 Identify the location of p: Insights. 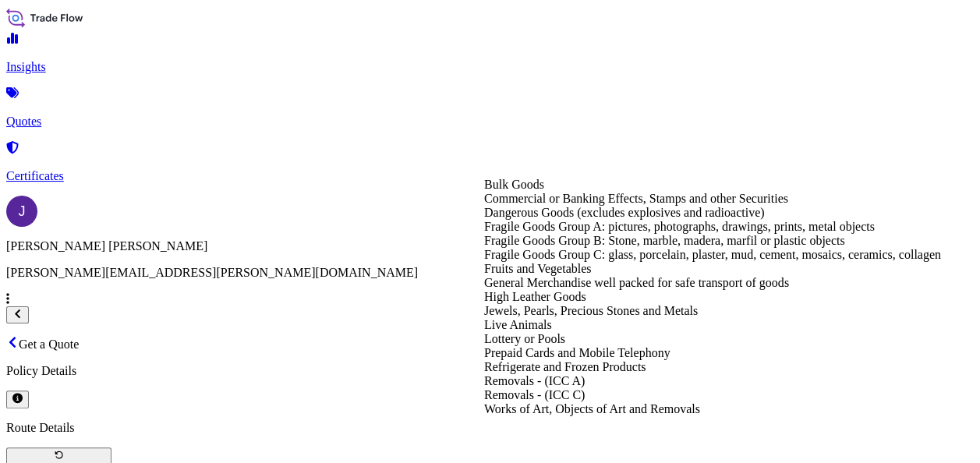
(489, 67).